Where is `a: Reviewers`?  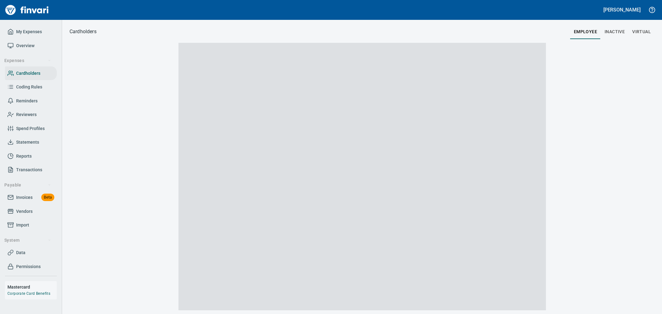
a: Reviewers is located at coordinates (31, 115).